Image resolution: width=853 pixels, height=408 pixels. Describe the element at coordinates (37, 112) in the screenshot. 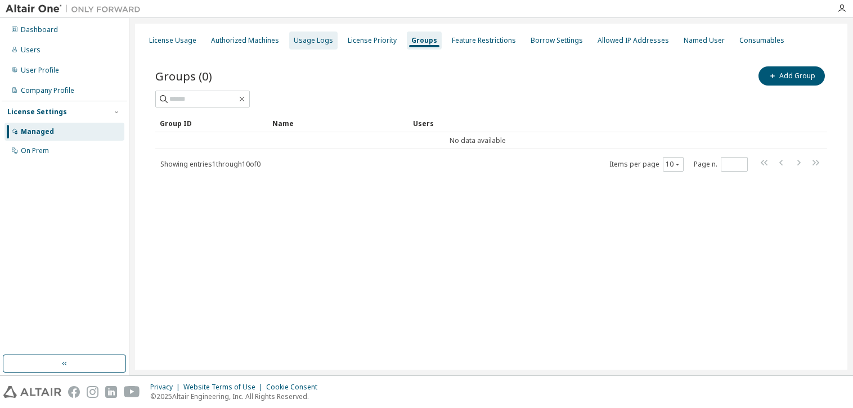

I see `div: License Settings` at that location.